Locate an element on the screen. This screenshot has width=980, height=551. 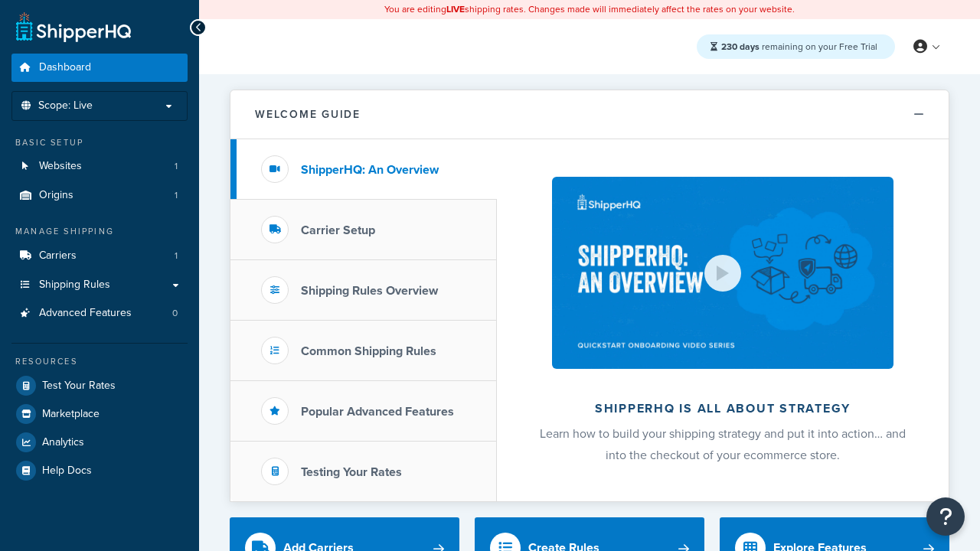
img: ShipperHQ is all about strategy is located at coordinates (723, 273).